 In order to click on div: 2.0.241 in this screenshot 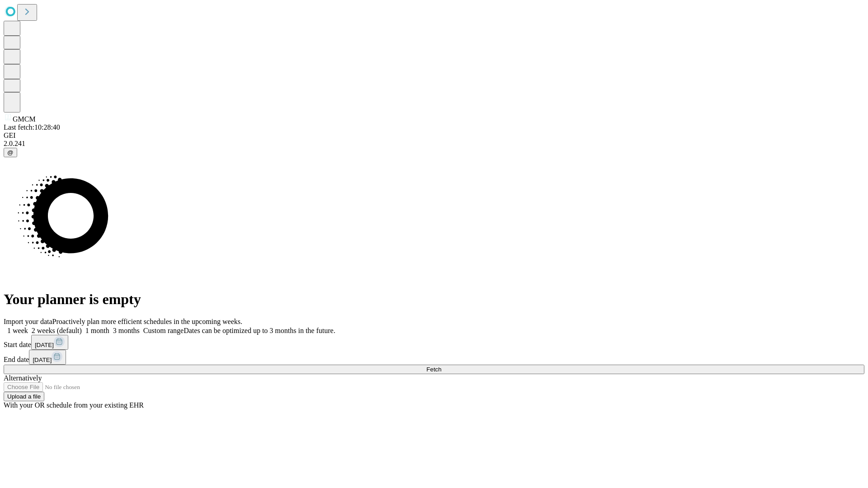, I will do `click(434, 144)`.